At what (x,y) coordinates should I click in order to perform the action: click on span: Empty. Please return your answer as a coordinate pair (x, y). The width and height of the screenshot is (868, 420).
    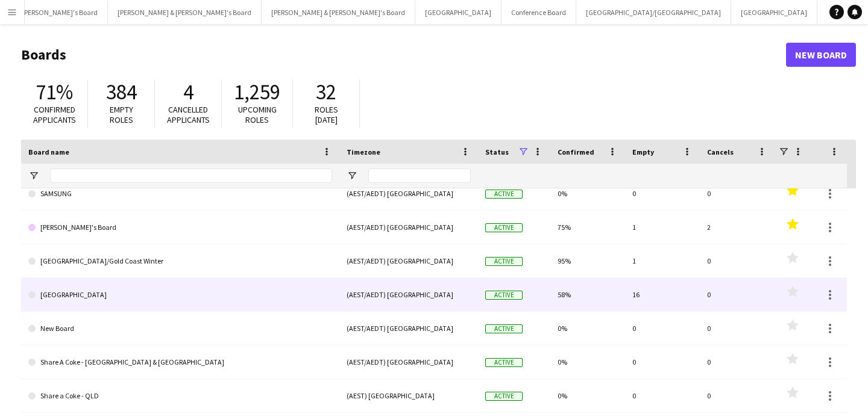
    Looking at the image, I should click on (643, 152).